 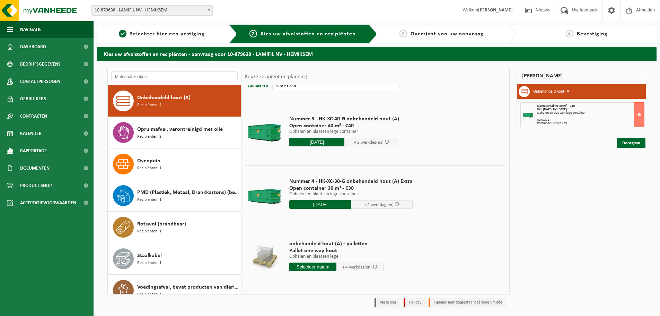 I want to click on a: Doorgaan, so click(x=632, y=143).